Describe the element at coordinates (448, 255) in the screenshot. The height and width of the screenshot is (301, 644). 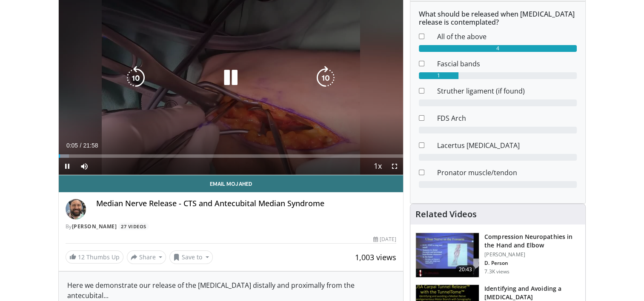
I see `img: b54436d8-8e88-4114-8e17-c60436be65a7.150x105_q85_crop-smart_upscale.jpg` at that location.